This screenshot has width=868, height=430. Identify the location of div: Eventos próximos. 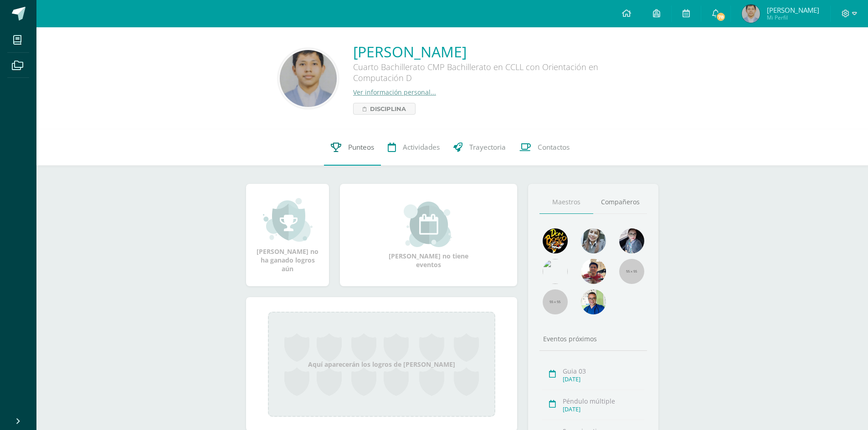
(593, 339).